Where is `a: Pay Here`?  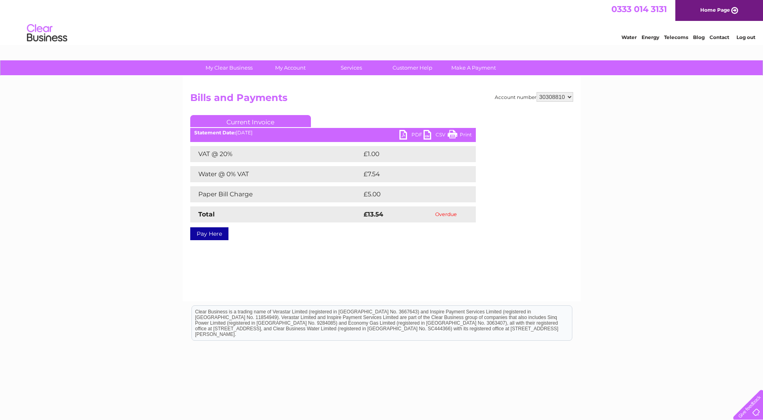
a: Pay Here is located at coordinates (209, 234).